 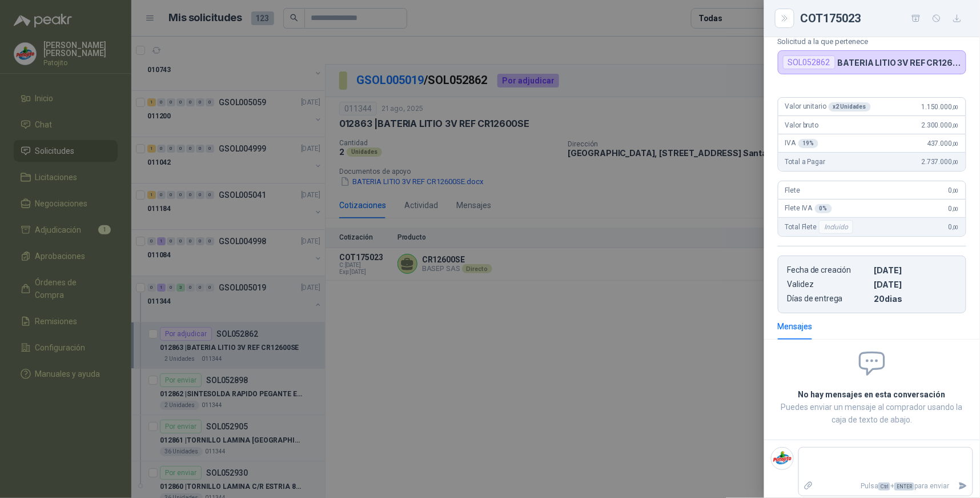 What do you see at coordinates (872, 41) in the screenshot?
I see `p: Solicitud a la que pertenece` at bounding box center [872, 41].